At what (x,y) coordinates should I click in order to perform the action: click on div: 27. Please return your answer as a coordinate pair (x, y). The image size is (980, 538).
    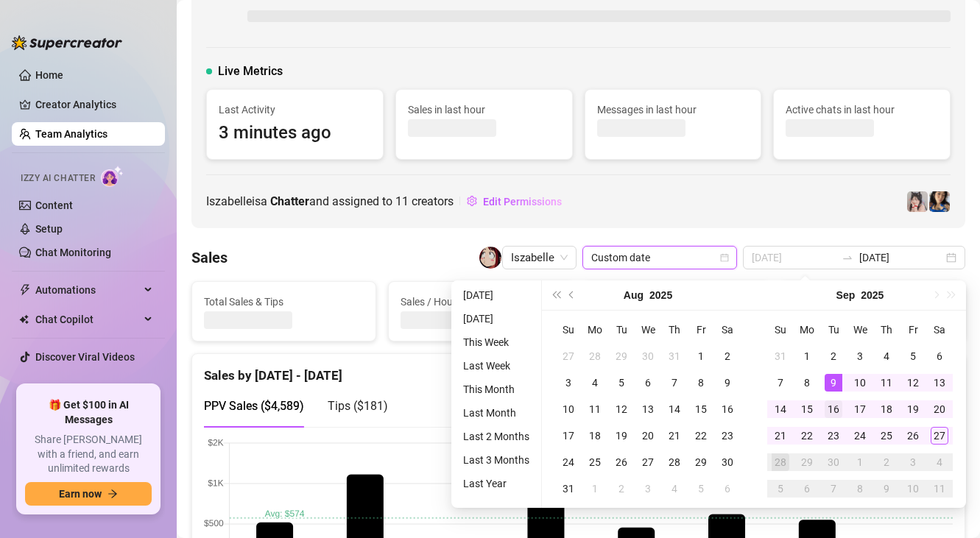
    Looking at the image, I should click on (568, 356).